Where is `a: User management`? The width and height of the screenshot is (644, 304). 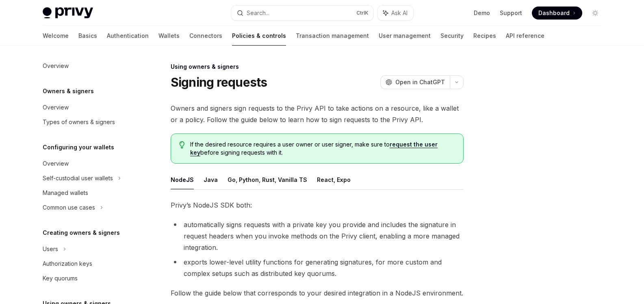
a: User management is located at coordinates (404, 36).